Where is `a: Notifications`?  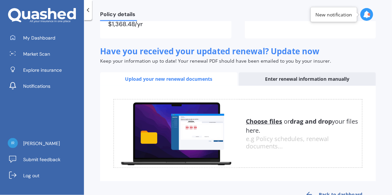
a: Notifications is located at coordinates (44, 86).